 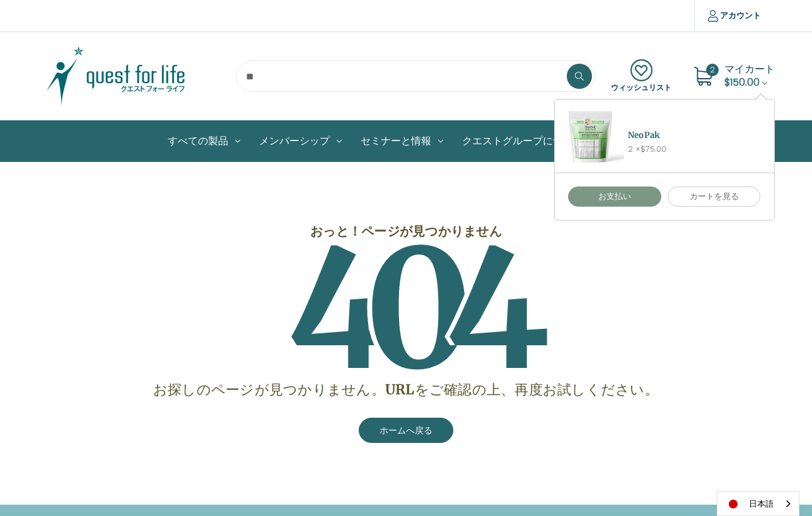 What do you see at coordinates (758, 504) in the screenshot?
I see `a: 日本語` at bounding box center [758, 504].